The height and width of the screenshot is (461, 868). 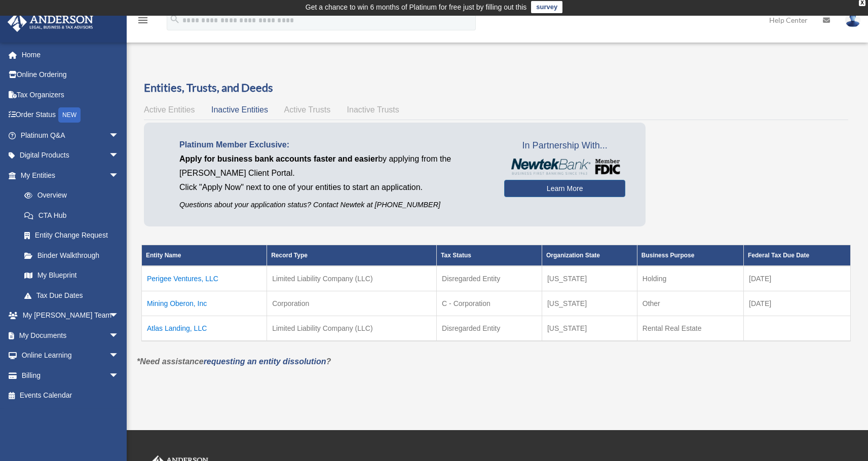 I want to click on a: CTA Hub, so click(x=71, y=215).